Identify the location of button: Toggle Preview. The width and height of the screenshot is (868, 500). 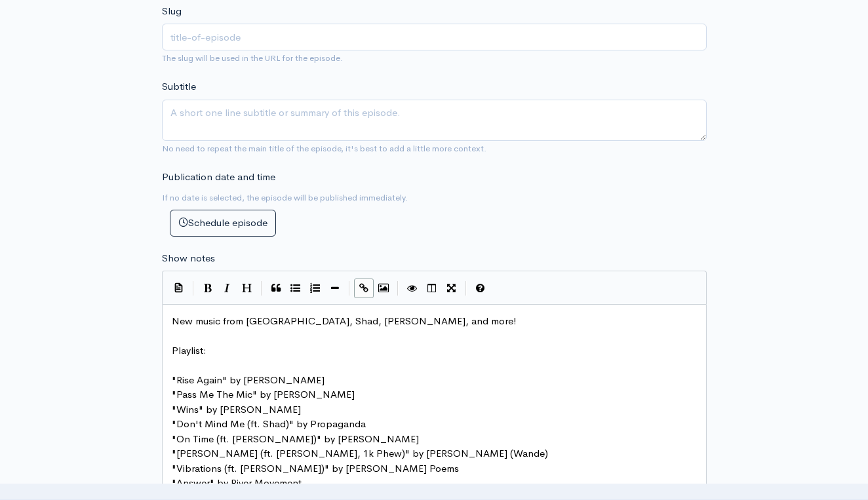
(412, 289).